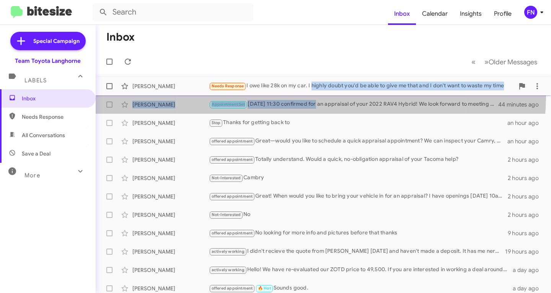  Describe the element at coordinates (121, 37) in the screenshot. I see `h1: Inbox` at that location.